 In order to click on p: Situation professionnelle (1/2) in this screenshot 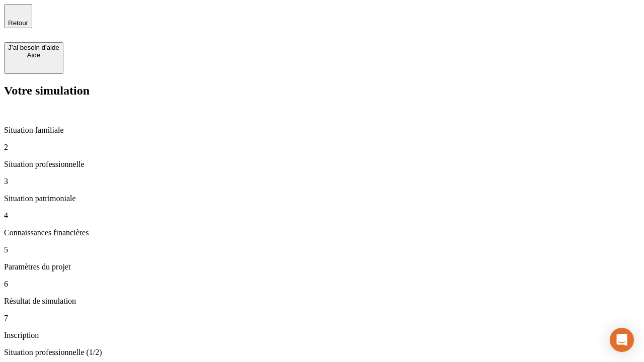, I will do `click(322, 352)`.